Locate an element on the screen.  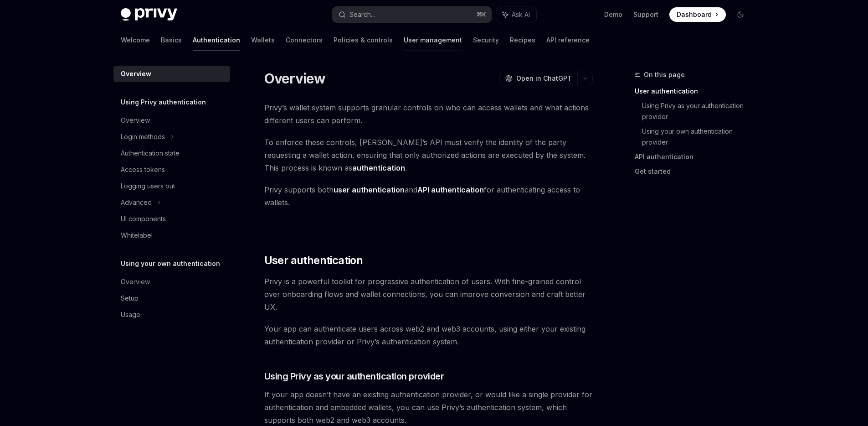
div: Login methods is located at coordinates (143, 137).